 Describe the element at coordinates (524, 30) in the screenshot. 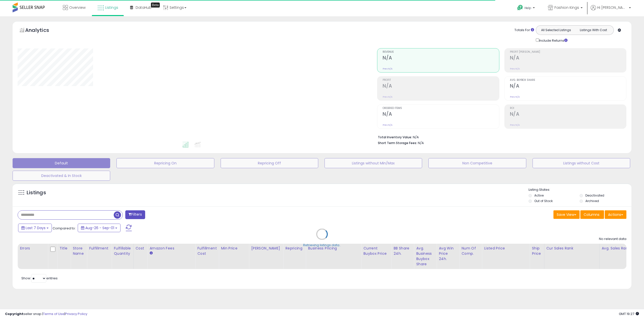

I see `div: Totals For` at that location.